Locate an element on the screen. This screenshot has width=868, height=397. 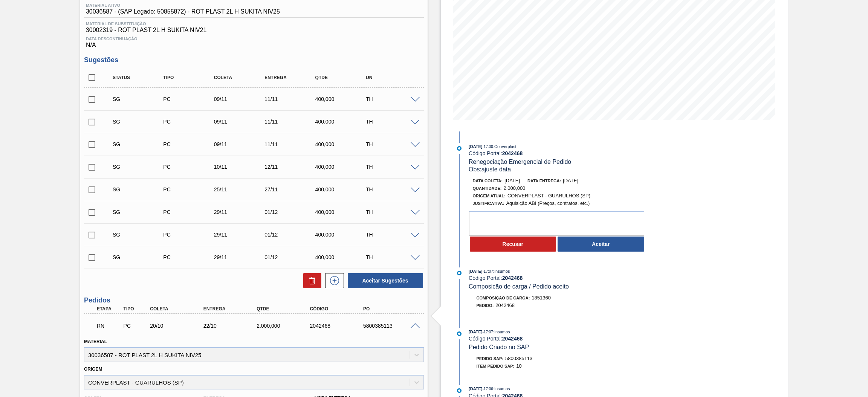
span: 30002319 - ROT PLAST 2L H SUKITA NIV21 is located at coordinates (254, 30).